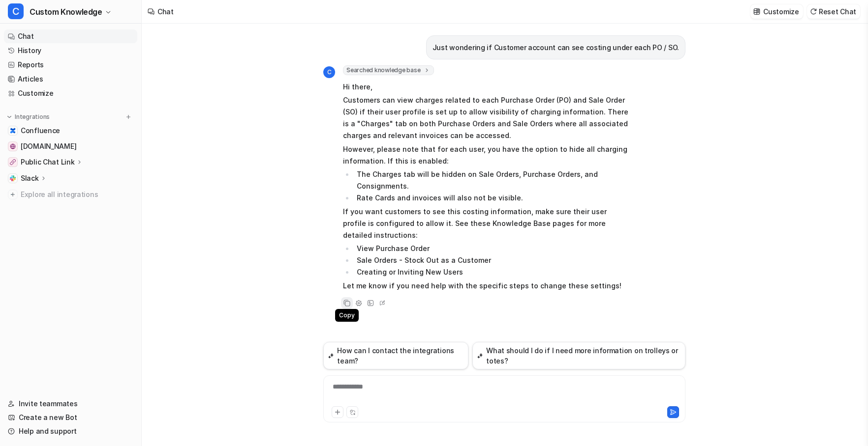  I want to click on img: Confluence, so click(13, 130).